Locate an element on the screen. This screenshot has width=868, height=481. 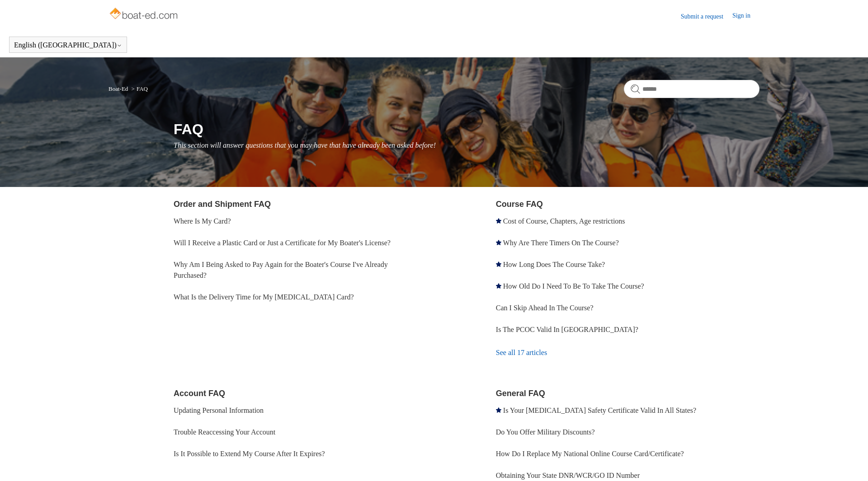
a: Obtaining Your State DNR/WCR/GO ID Number is located at coordinates (568, 475).